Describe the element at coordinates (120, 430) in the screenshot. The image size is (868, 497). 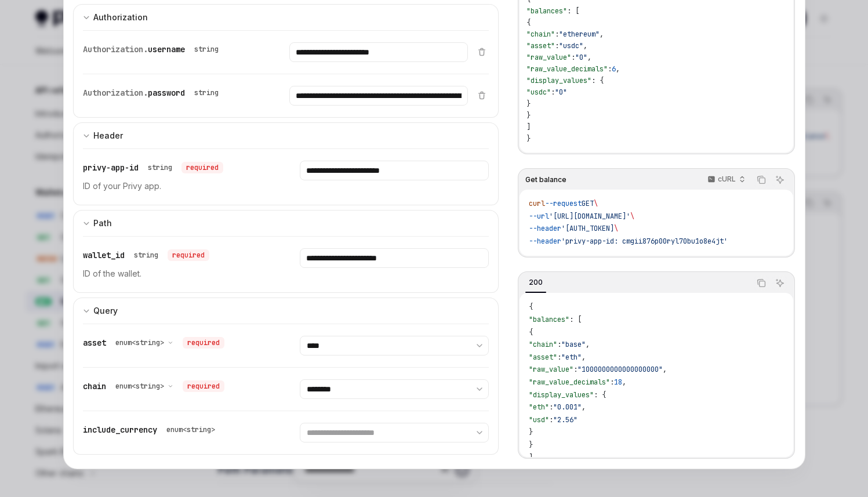
I see `span: include_currency` at that location.